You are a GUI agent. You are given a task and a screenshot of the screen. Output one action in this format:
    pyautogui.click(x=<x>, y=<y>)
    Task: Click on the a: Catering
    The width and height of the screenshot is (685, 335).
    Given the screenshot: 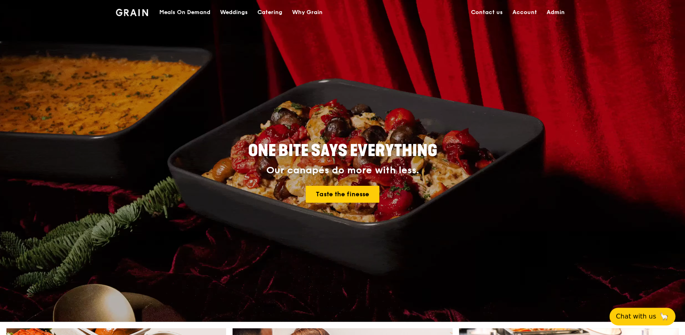 What is the action you would take?
    pyautogui.click(x=270, y=12)
    